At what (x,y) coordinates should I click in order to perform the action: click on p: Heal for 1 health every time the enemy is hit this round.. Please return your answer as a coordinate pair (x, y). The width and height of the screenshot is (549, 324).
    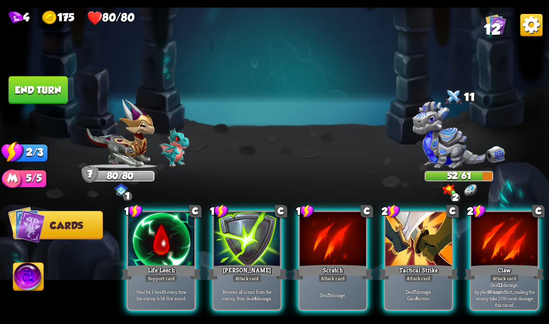
    Looking at the image, I should click on (161, 294).